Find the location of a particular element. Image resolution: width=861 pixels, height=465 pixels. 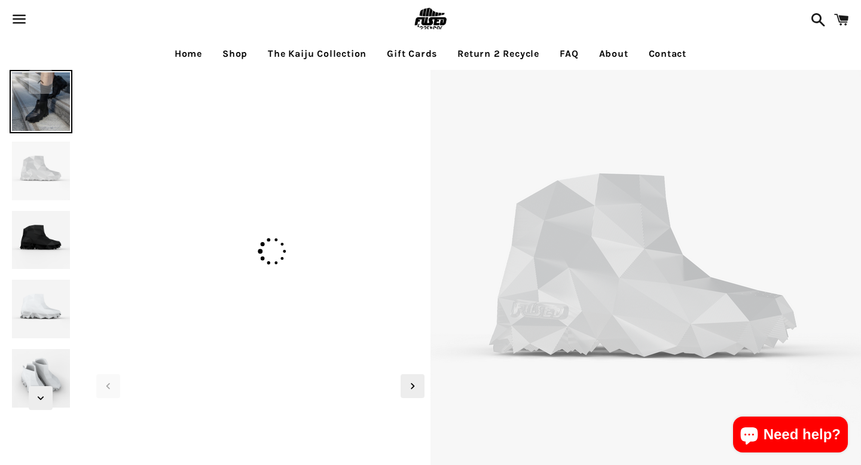

a: About is located at coordinates (614, 54).